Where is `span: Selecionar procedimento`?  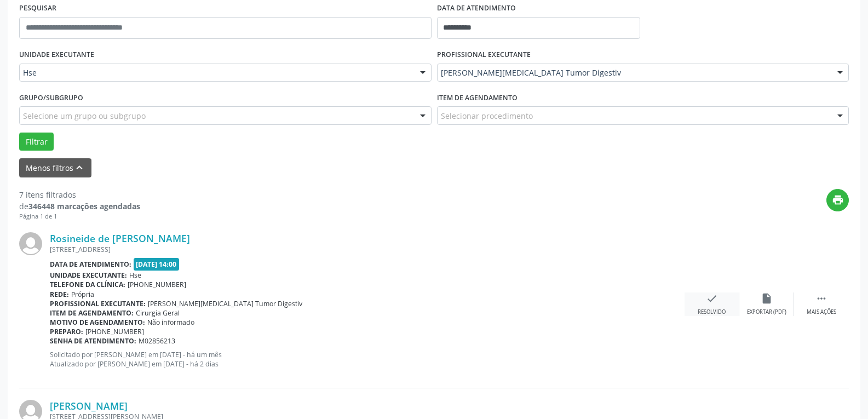 span: Selecionar procedimento is located at coordinates (487, 115).